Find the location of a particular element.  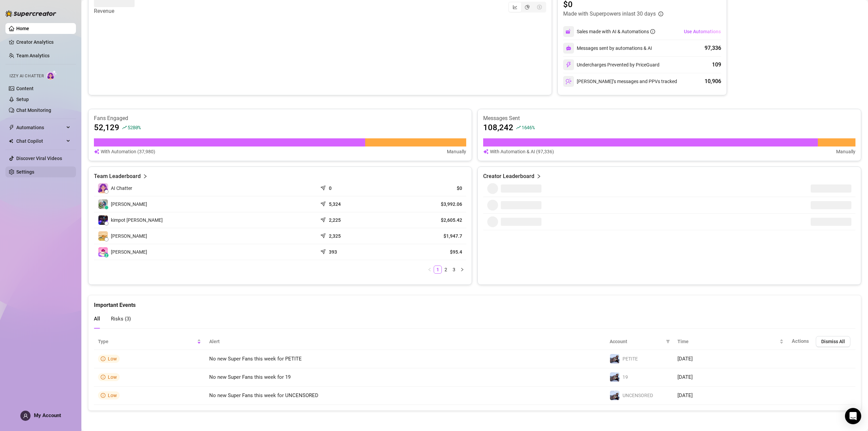

article: Revenue is located at coordinates (114, 12).